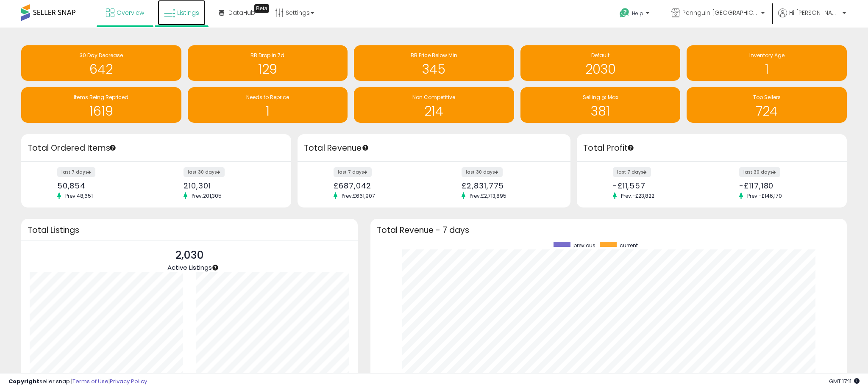 The width and height of the screenshot is (868, 390). I want to click on div: £687,042, so click(381, 186).